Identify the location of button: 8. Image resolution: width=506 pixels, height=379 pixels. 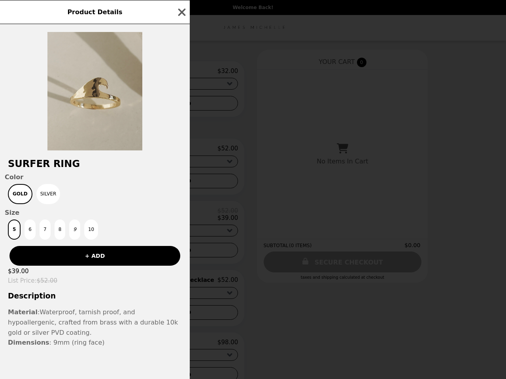
(60, 230).